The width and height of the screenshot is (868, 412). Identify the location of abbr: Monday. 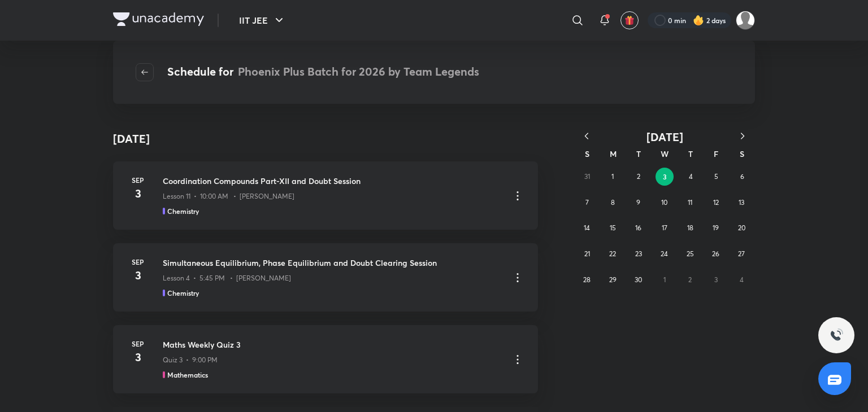
(613, 153).